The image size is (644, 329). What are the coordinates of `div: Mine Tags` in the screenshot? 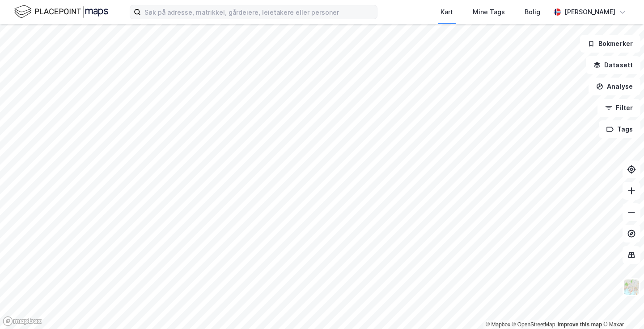 It's located at (489, 12).